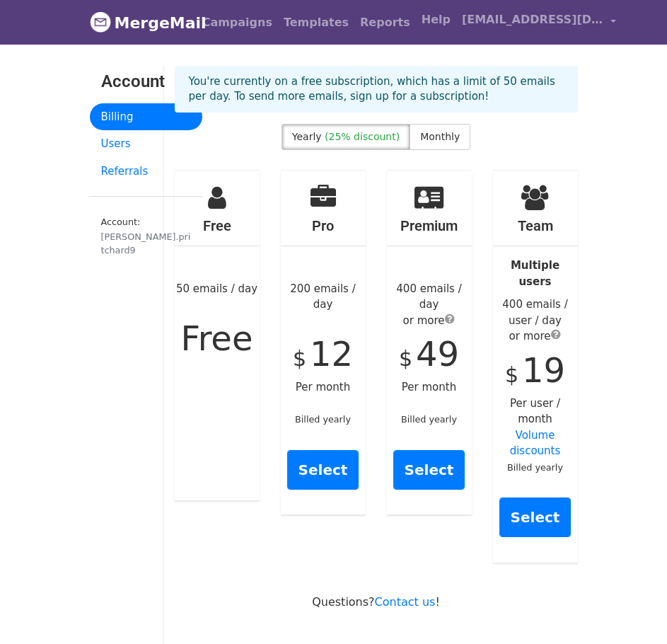 The image size is (667, 644). I want to click on a: MergeMail, so click(137, 23).